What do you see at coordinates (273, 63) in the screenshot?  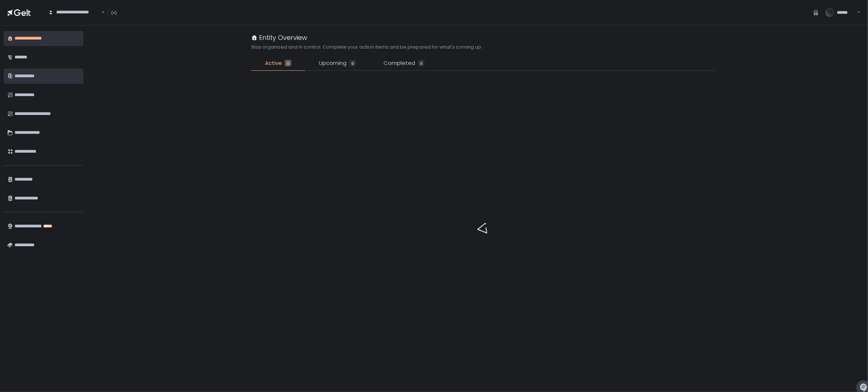 I see `span: Active` at bounding box center [273, 63].